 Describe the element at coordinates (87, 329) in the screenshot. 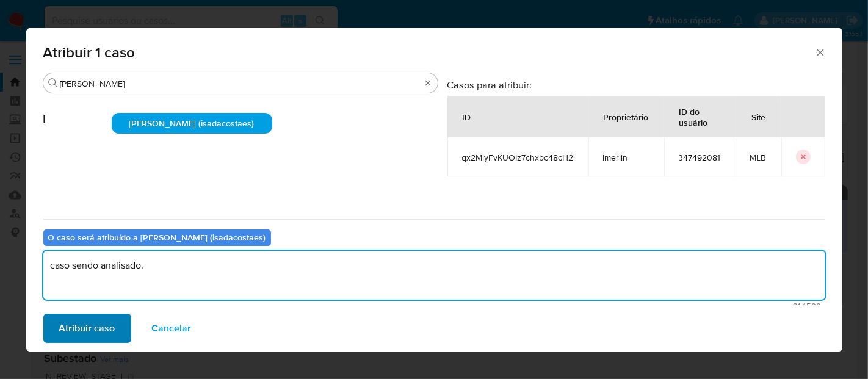

I see `button: Atribuir caso` at that location.